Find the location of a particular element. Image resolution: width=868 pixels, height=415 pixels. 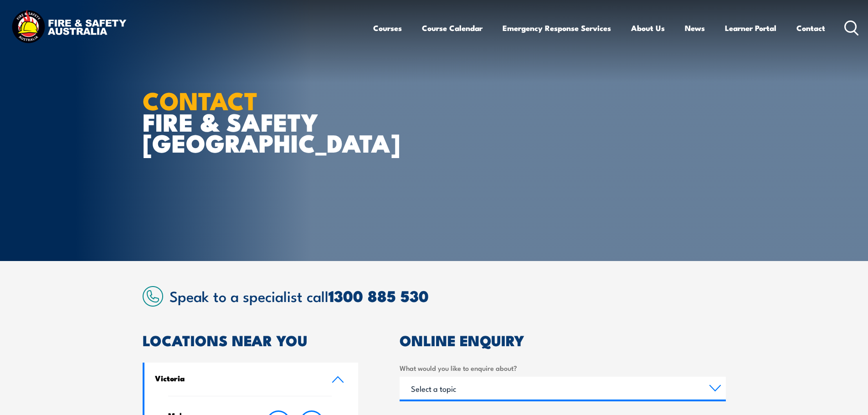

h4: Victoria is located at coordinates (237, 378).